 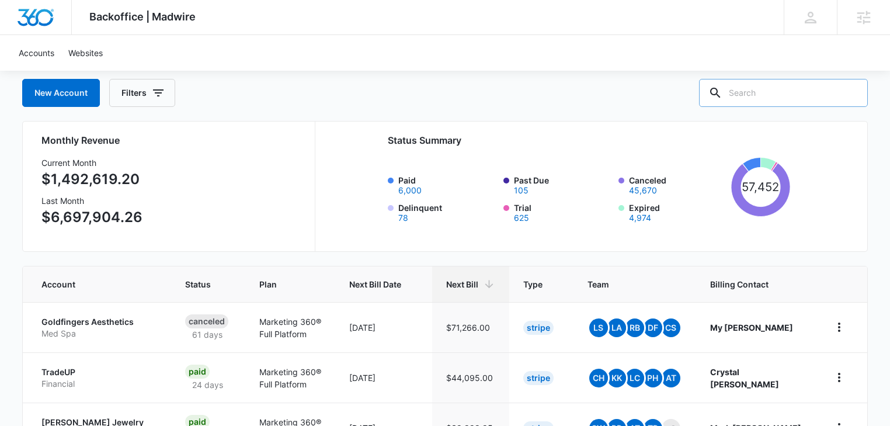 I want to click on span: CS, so click(x=671, y=328).